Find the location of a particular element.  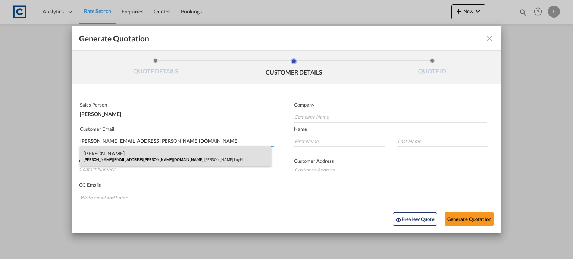

input: Customer Address is located at coordinates (391, 170).